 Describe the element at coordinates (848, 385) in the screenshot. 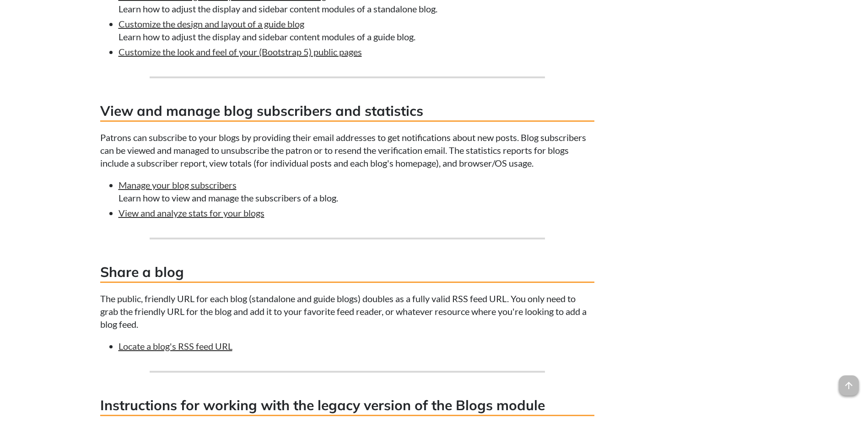

I see `span: arrow_upward` at that location.